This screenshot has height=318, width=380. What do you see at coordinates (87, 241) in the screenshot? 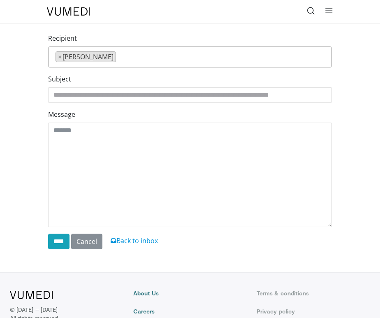
I see `a: Cancel` at bounding box center [87, 241].